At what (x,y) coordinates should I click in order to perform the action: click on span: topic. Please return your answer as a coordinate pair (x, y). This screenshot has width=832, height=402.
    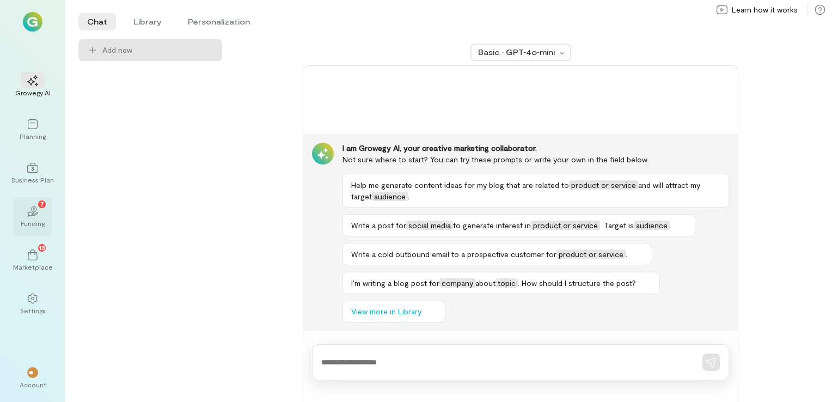
    Looking at the image, I should click on (506, 283).